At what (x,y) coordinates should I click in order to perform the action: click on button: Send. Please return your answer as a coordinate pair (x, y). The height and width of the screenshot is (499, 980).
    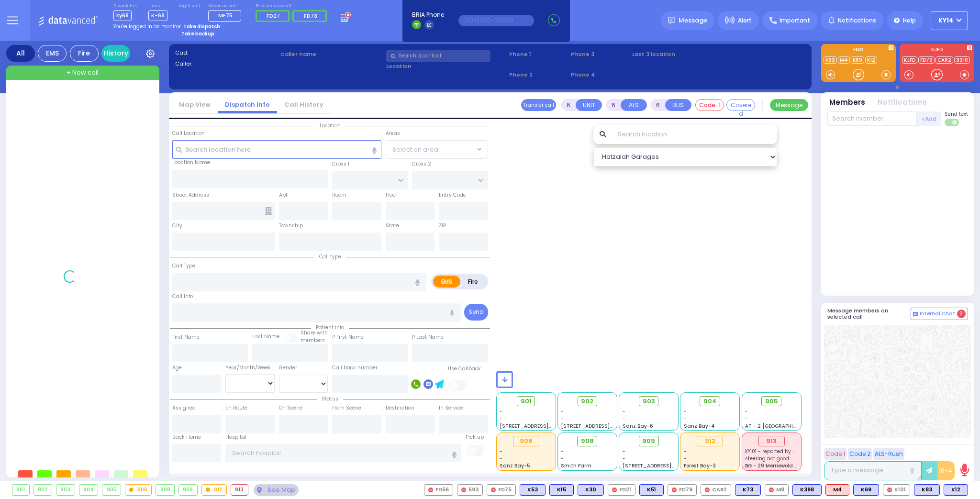
    Looking at the image, I should click on (476, 312).